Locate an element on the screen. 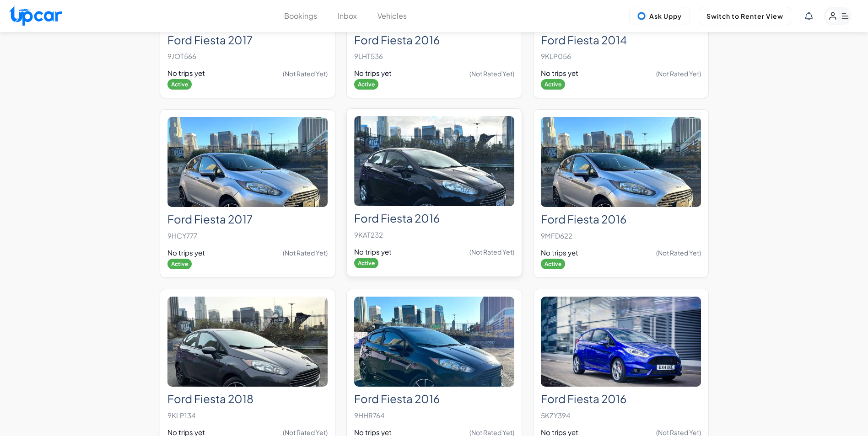  button: Inbox is located at coordinates (347, 16).